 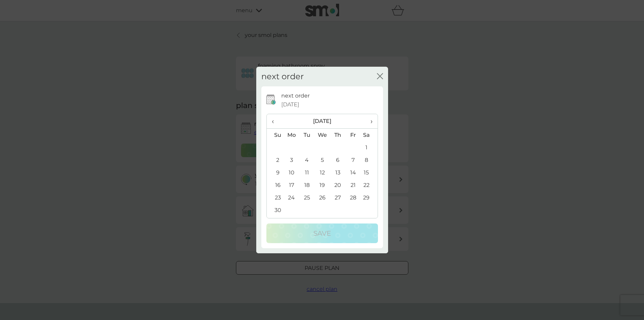 What do you see at coordinates (337, 172) in the screenshot?
I see `td: 13` at bounding box center [337, 172].